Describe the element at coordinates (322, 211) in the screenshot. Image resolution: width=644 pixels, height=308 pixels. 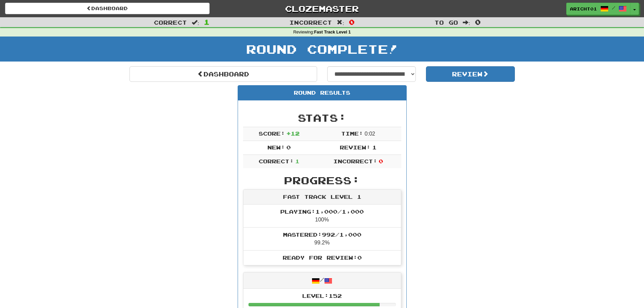
I see `span: Playing: 1,000 / 1,000` at that location.